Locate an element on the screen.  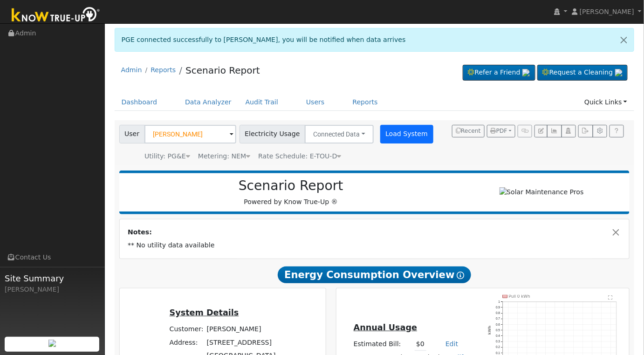
a: Scenario Report is located at coordinates (223, 70).